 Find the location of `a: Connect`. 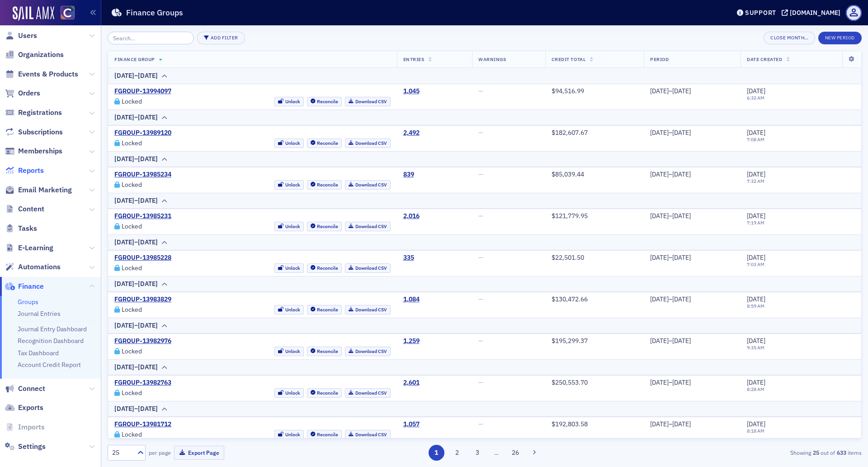

a: Connect is located at coordinates (25, 389).